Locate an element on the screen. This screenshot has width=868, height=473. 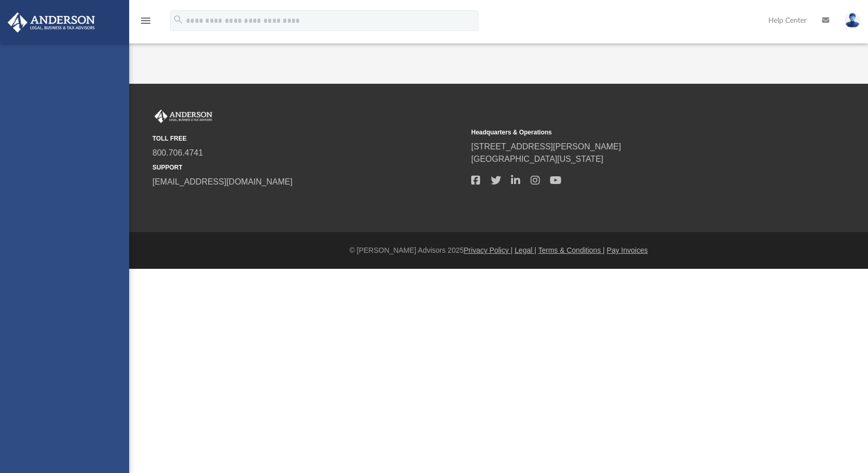
small: TOLL FREE is located at coordinates (308, 139).